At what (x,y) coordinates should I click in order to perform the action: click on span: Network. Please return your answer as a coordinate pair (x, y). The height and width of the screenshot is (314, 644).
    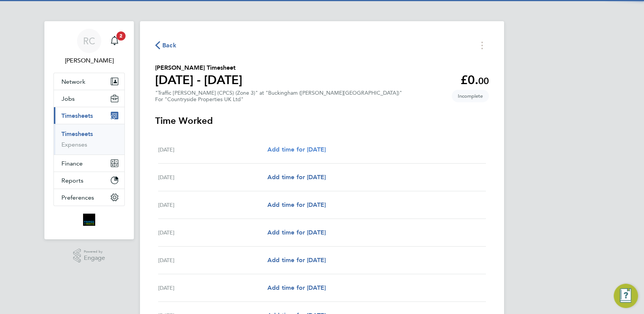
    Looking at the image, I should click on (73, 81).